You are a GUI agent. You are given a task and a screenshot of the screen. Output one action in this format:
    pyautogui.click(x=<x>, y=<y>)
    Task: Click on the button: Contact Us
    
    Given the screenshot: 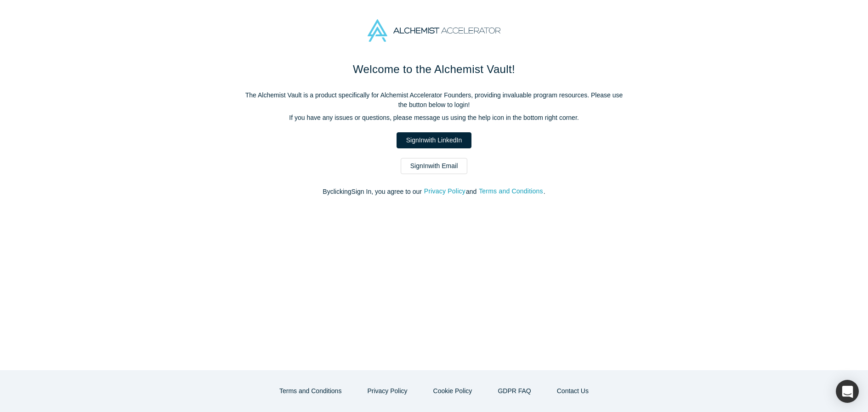 What is the action you would take?
    pyautogui.click(x=572, y=391)
    